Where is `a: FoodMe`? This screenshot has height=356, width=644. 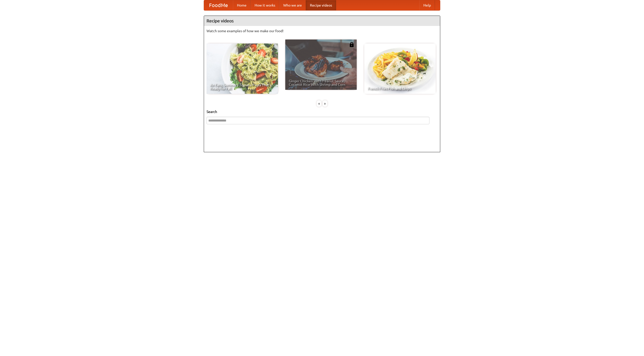
a: FoodMe is located at coordinates (219, 5).